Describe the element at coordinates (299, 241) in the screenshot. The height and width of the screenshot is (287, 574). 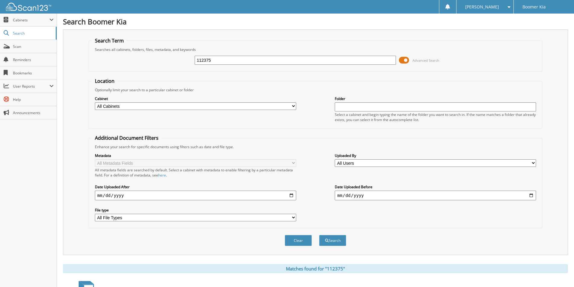
I see `button: Clear` at that location.